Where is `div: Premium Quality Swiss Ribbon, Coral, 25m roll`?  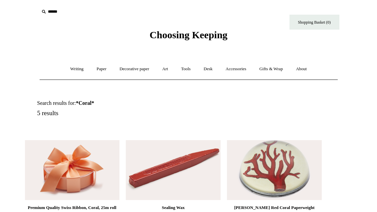
div: Premium Quality Swiss Ribbon, Coral, 25m roll is located at coordinates (72, 207).